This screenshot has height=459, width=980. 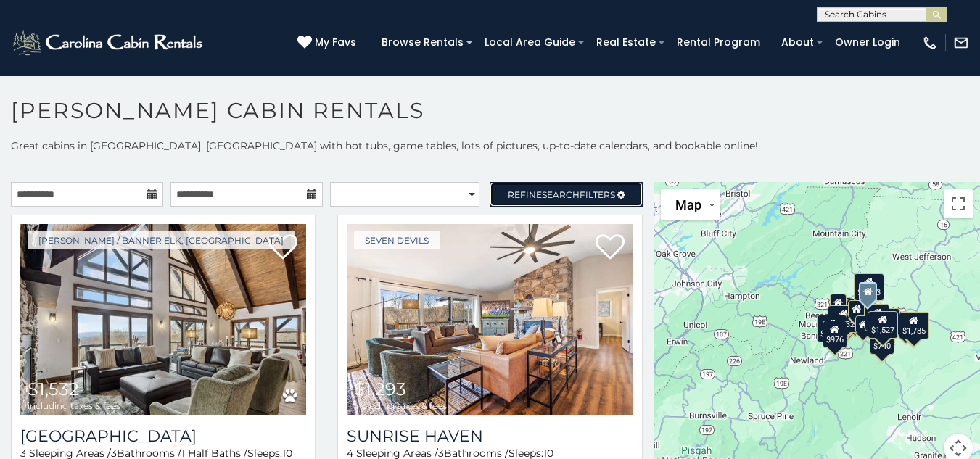 What do you see at coordinates (422, 42) in the screenshot?
I see `a: Browse Rentals` at bounding box center [422, 42].